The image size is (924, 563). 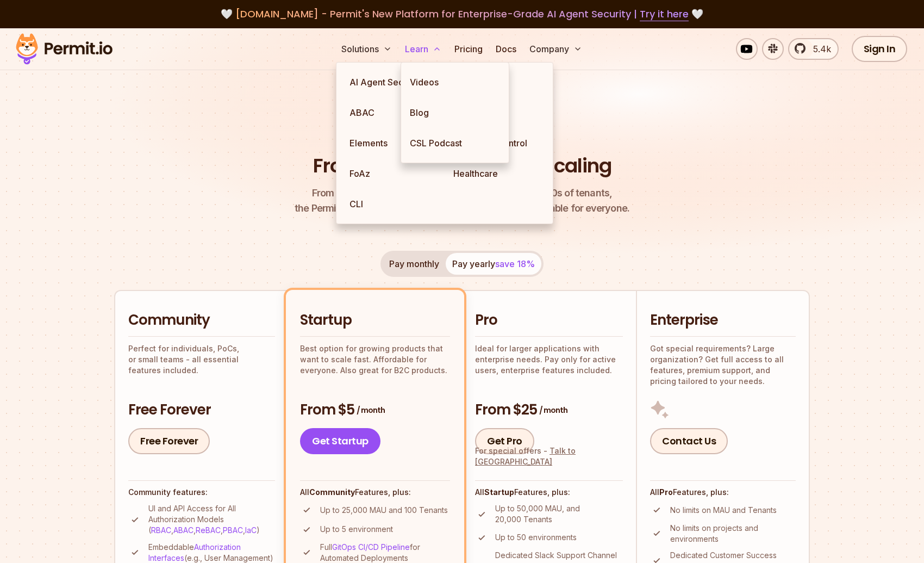 What do you see at coordinates (462, 193) in the screenshot?
I see `span: From a startup with 100 users to an enterprise with 1000s of tenants,` at bounding box center [462, 193].